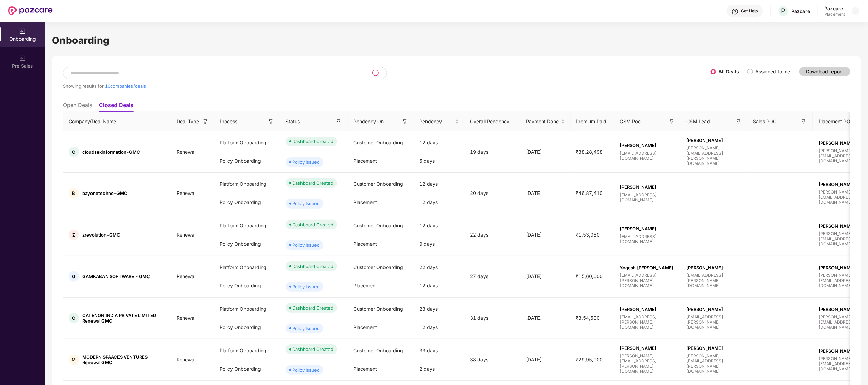 The height and width of the screenshot is (385, 868). What do you see at coordinates (492, 276) in the screenshot?
I see `div: 27 days` at bounding box center [492, 276].